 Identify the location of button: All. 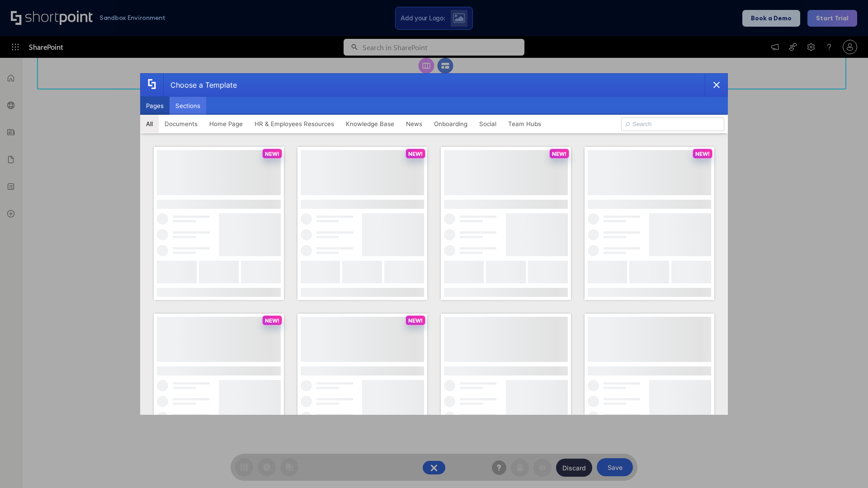
(149, 124).